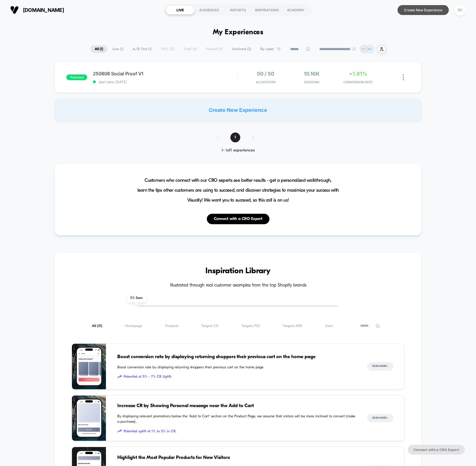 The width and height of the screenshot is (476, 466). What do you see at coordinates (136, 298) in the screenshot?
I see `span: 0 % Seen` at bounding box center [136, 298].